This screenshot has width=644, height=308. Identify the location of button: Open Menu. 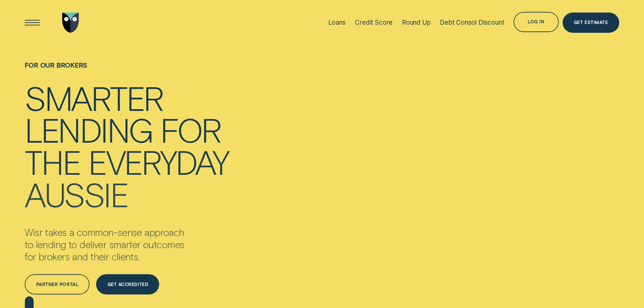
(33, 23).